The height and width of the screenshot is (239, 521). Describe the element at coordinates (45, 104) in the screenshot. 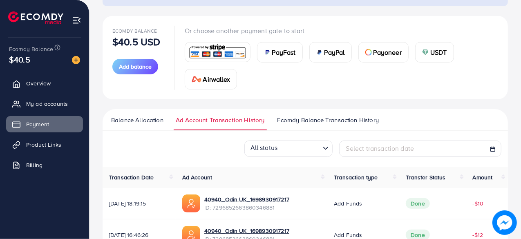

I see `a: My ad accounts` at that location.